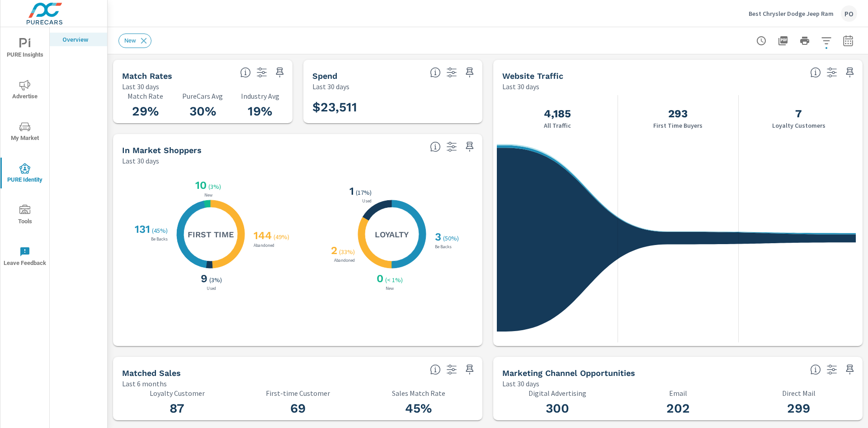  What do you see at coordinates (176, 408) in the screenshot?
I see `h3: 87` at bounding box center [176, 408].